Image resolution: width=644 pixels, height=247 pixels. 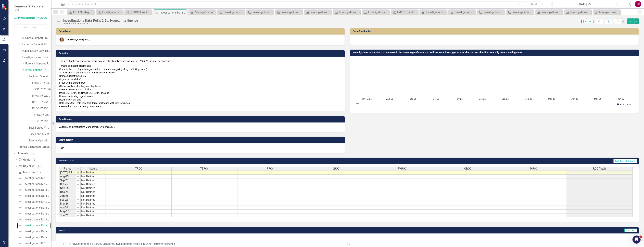 I want to click on div: Manage Elements, so click(x=205, y=12).